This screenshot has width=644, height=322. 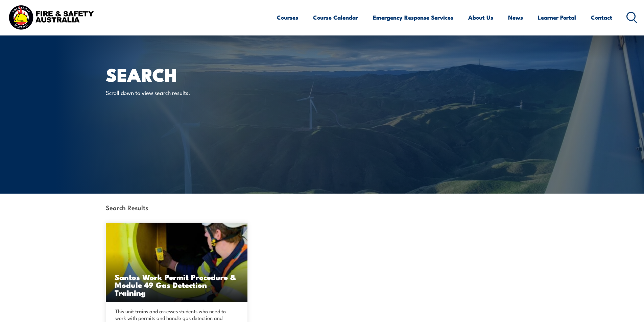 I want to click on a: Santos Work Permit Procedure & Module 49 Gas Detection Training, so click(x=177, y=262).